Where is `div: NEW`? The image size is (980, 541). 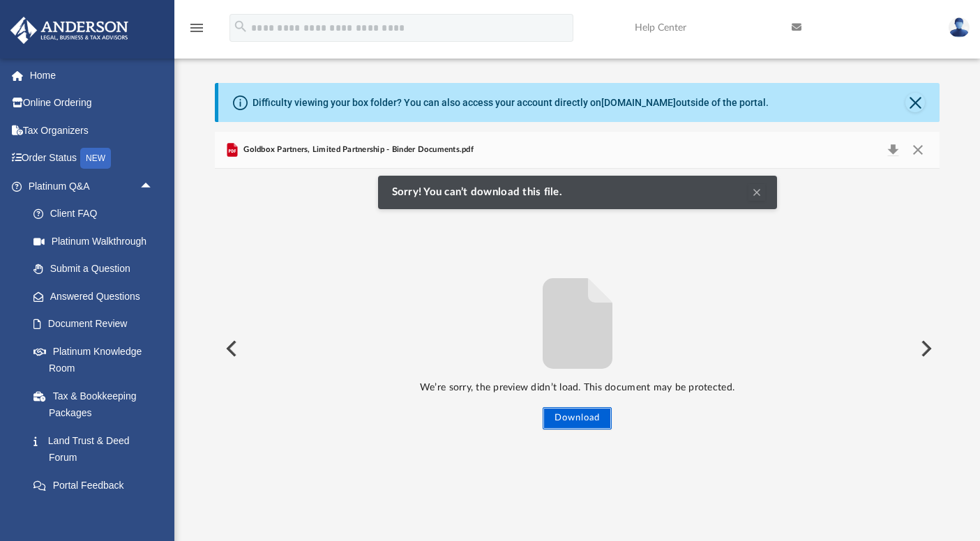 div: NEW is located at coordinates (96, 158).